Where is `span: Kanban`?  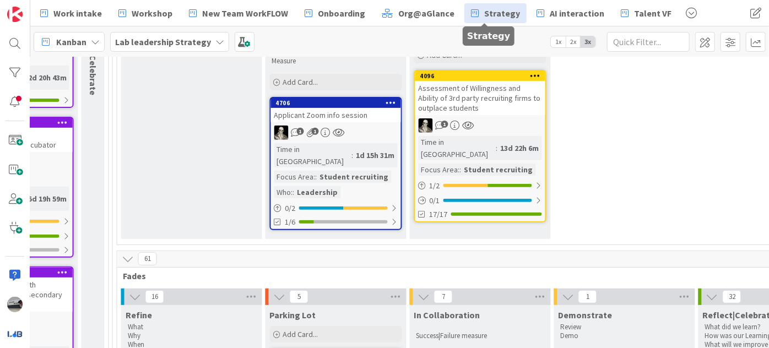
span: Kanban is located at coordinates (71, 42).